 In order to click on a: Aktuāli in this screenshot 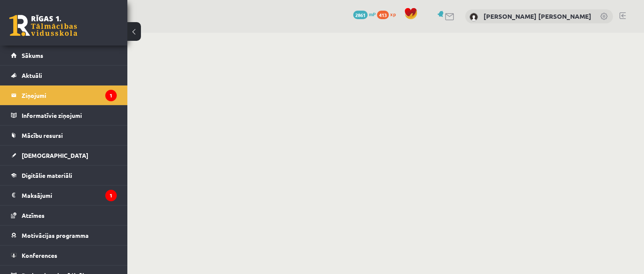, I will do `click(64, 75)`.